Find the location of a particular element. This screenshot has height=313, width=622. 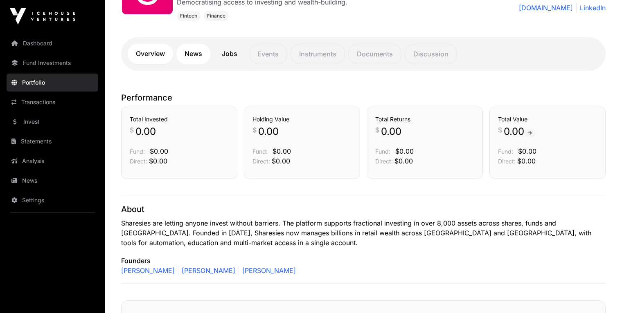

span: Finance is located at coordinates (216, 16).